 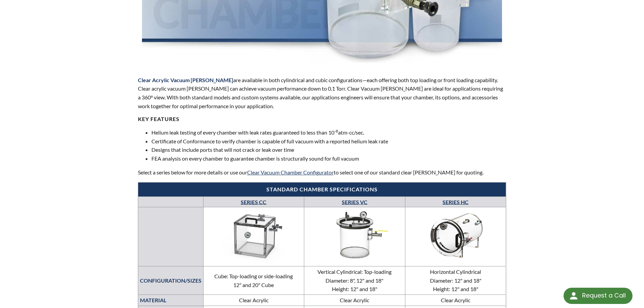 I want to click on sup: -8, so click(x=336, y=131).